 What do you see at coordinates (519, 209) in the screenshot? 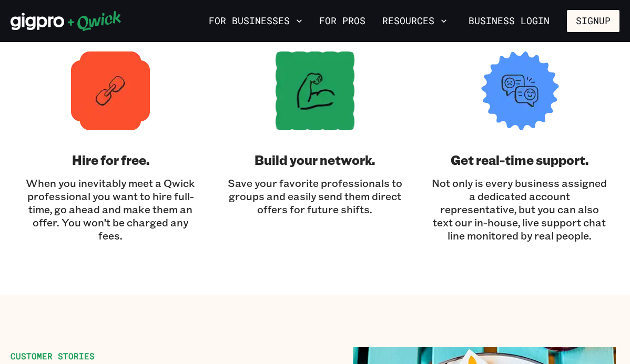
I see `p: Not only is every business assigned a dedicated account representative, but you can also text our...` at bounding box center [519, 209].